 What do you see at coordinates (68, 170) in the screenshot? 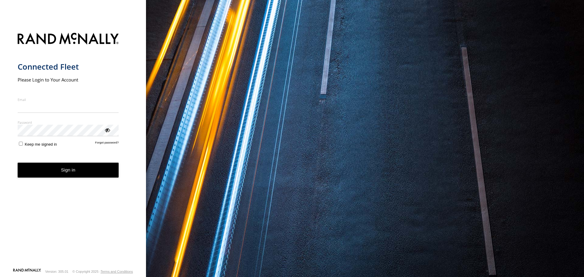
I see `button: Sign in` at bounding box center [68, 170].